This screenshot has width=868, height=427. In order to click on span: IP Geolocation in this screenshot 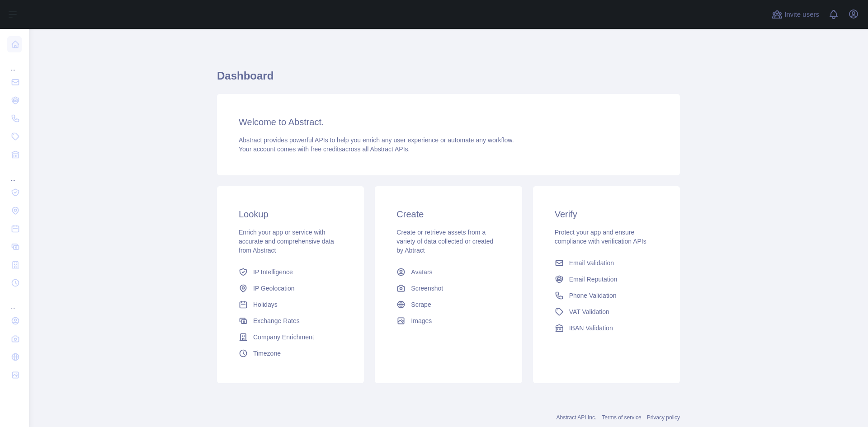, I will do `click(274, 288)`.